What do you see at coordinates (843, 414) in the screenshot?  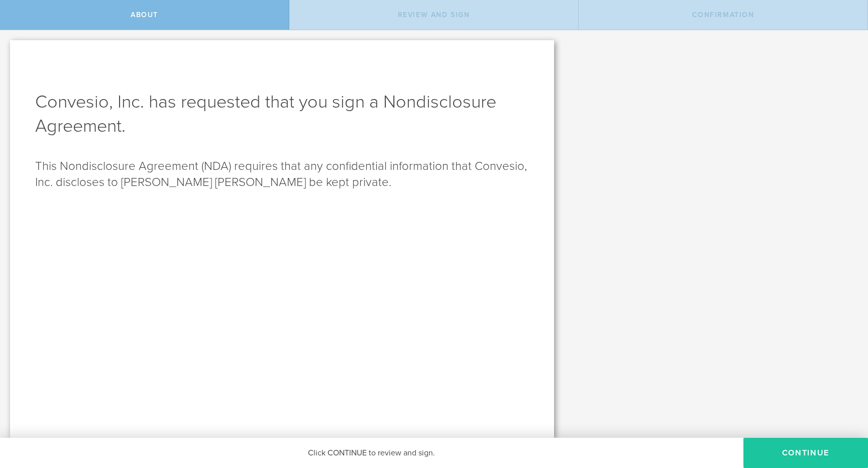 I see `div: Widget de chat` at bounding box center [843, 414].